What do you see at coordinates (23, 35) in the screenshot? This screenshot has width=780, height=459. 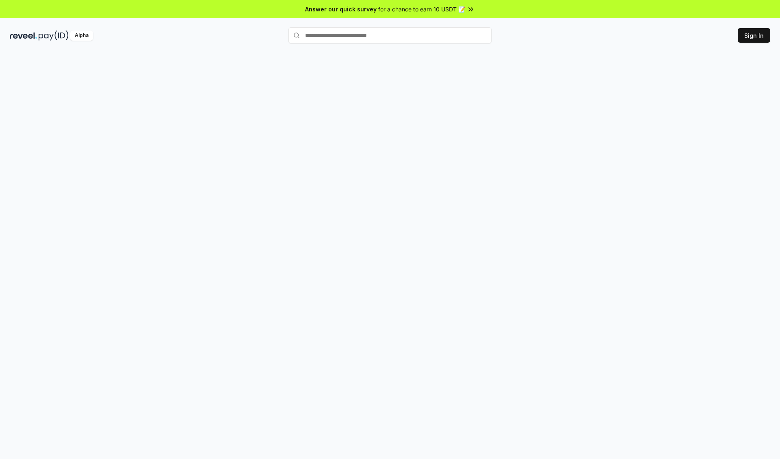 I see `img: reveel_dark` at bounding box center [23, 35].